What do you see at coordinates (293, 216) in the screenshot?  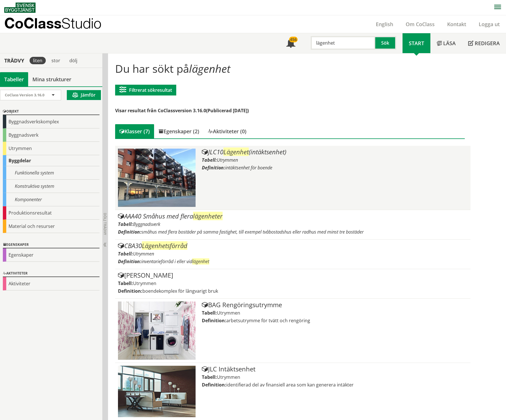 I see `div: AAA40 Småhus med flera` at bounding box center [293, 216].